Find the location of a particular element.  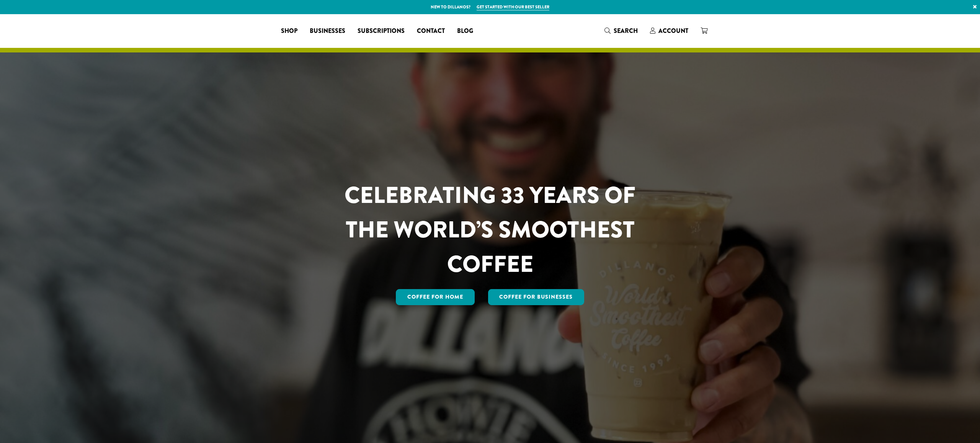

h1: CELEBRATING 33 YEARS OF THE WORLD’S SMOOTHEST COFFEE is located at coordinates (490, 230).